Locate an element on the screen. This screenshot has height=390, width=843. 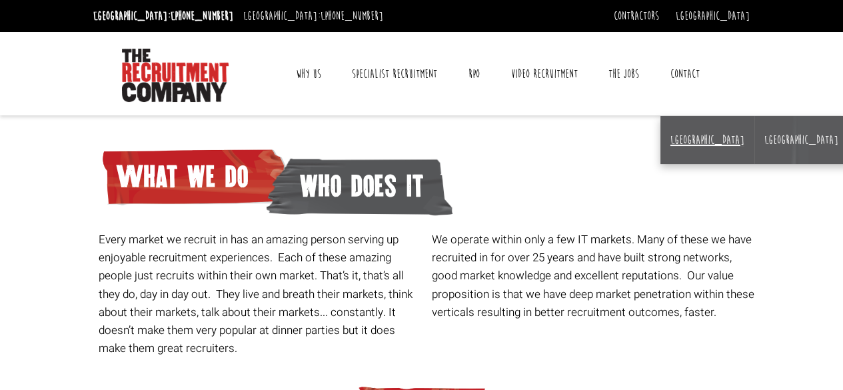
p: We operate within only a few IT markets. Many of these we have recruited in for over 25 years and... is located at coordinates (593, 276).